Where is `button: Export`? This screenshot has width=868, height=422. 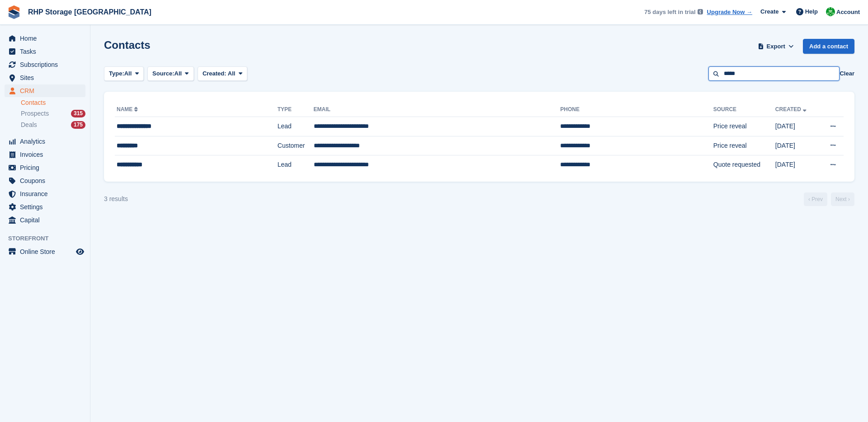
button: Export is located at coordinates (776, 46).